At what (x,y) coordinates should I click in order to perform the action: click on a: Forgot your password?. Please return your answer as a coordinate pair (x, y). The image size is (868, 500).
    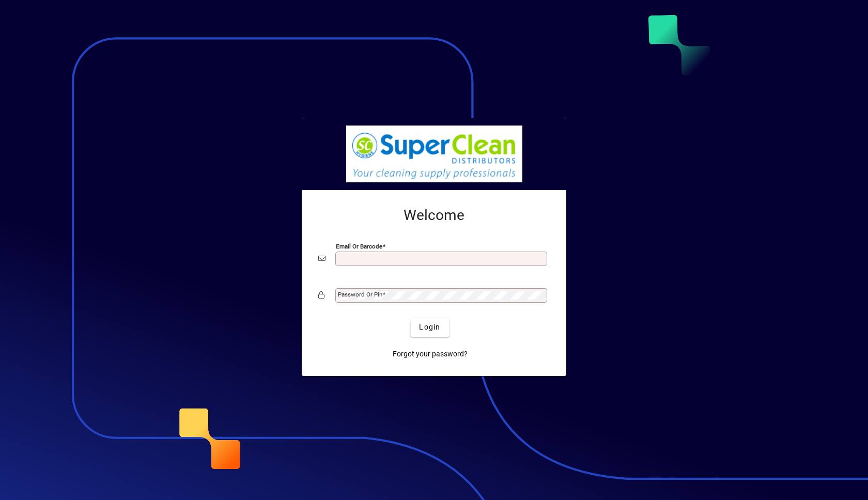
    Looking at the image, I should click on (430, 355).